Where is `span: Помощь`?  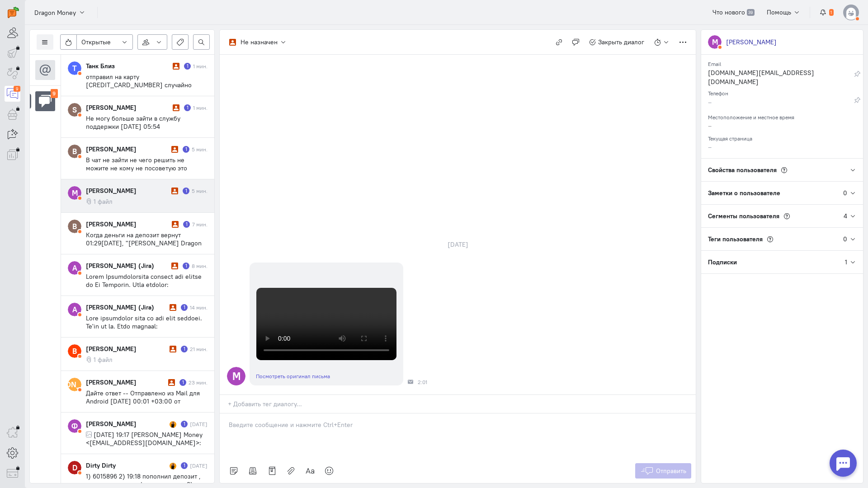 span: Помощь is located at coordinates (779, 12).